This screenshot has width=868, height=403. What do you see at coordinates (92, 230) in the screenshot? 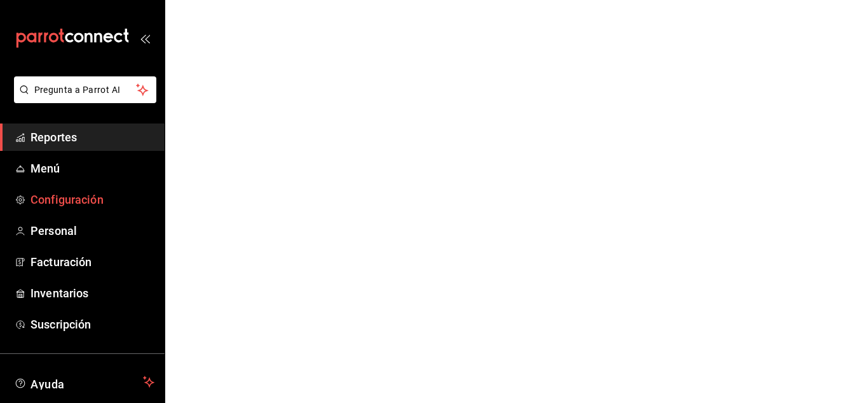
I see `span: Personal` at bounding box center [92, 230].